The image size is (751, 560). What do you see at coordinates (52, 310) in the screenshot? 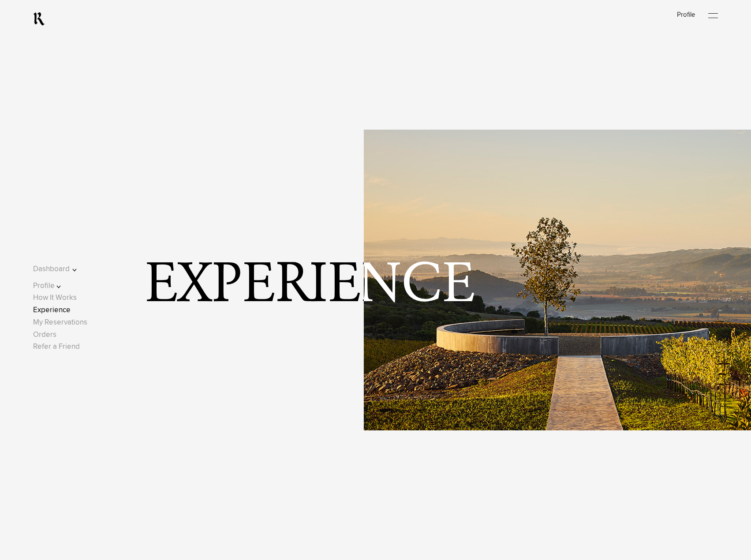
I see `a: Experience` at bounding box center [52, 310].